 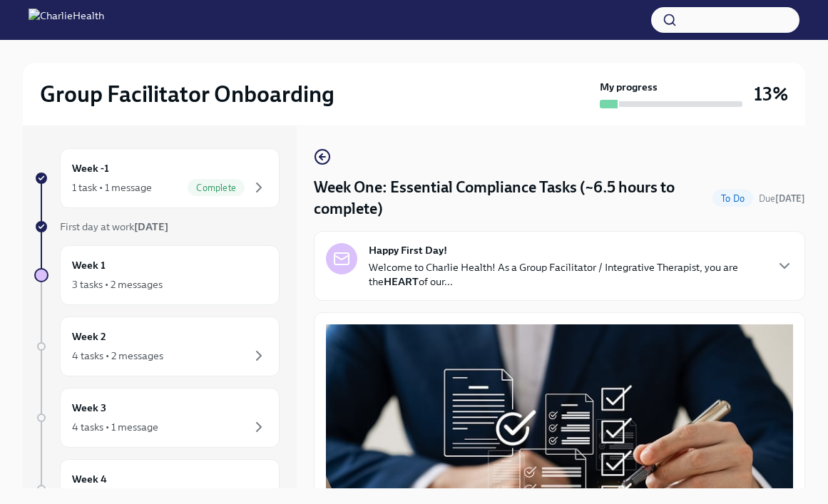 What do you see at coordinates (117, 284) in the screenshot?
I see `div: 3 tasks • 2 messages` at bounding box center [117, 284].